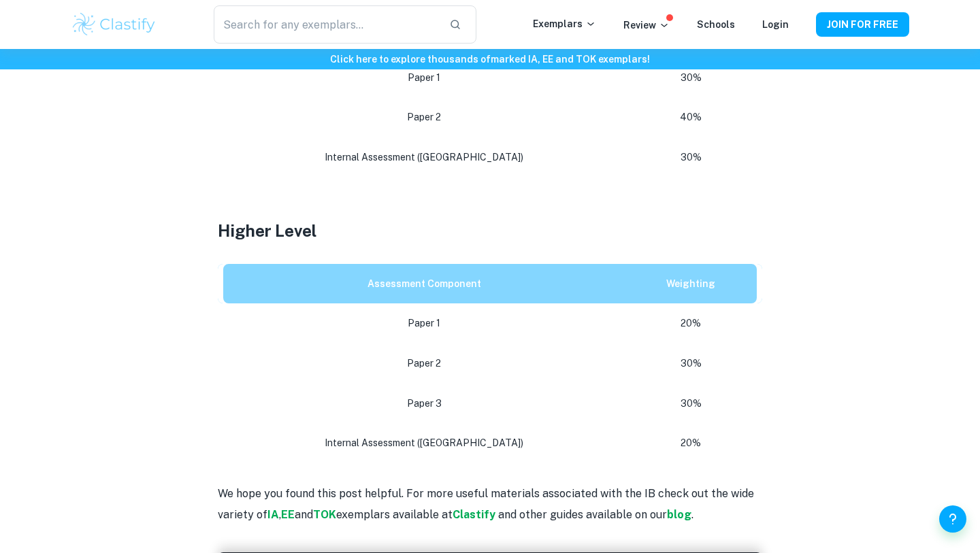 The height and width of the screenshot is (553, 980). Describe the element at coordinates (273, 514) in the screenshot. I see `strong: IA` at that location.